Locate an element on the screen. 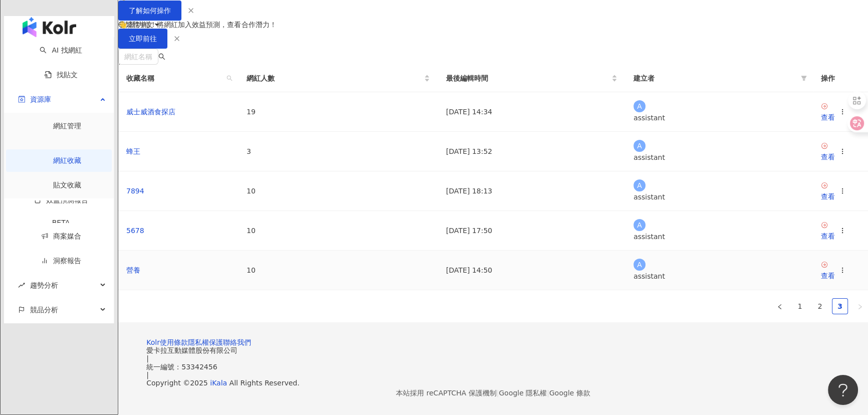 This screenshot has width=868, height=415. th: 最後編輯時間 is located at coordinates (532, 78).